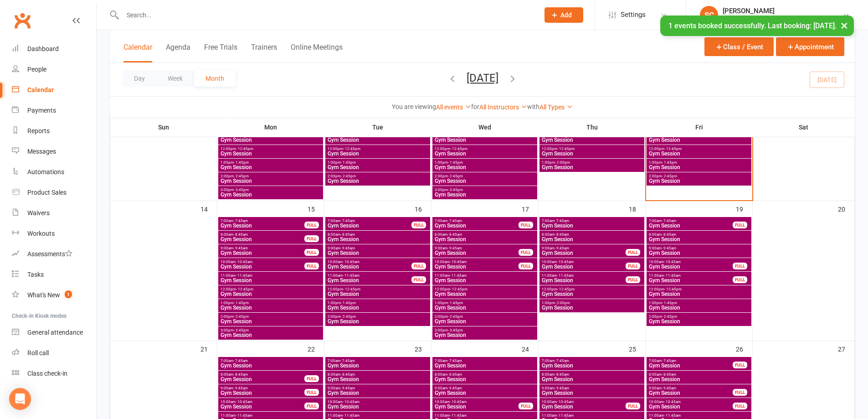 This screenshot has width=868, height=419. What do you see at coordinates (137, 52) in the screenshot?
I see `button: Calendar` at bounding box center [137, 52].